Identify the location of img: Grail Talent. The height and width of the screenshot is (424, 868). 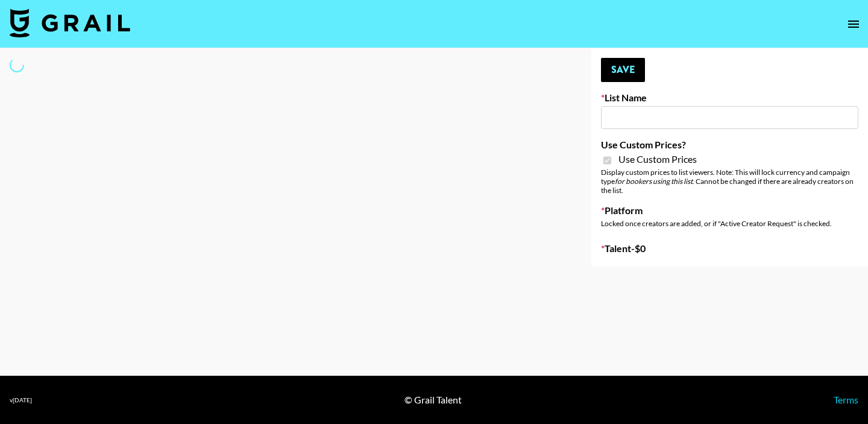
(70, 23).